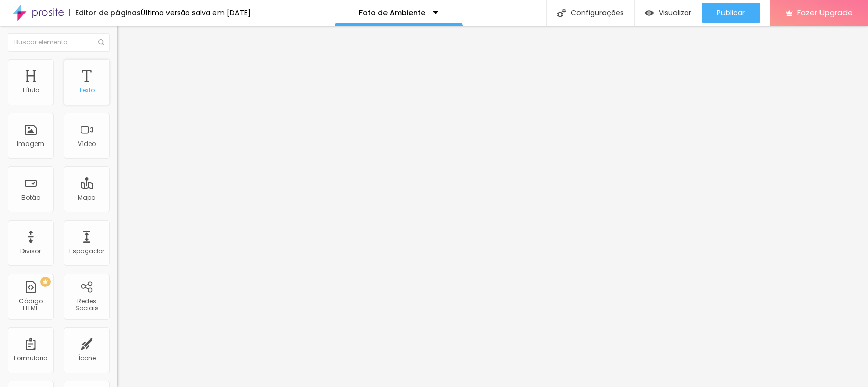 The width and height of the screenshot is (868, 387). What do you see at coordinates (649, 13) in the screenshot?
I see `img: view-1.svg` at bounding box center [649, 13].